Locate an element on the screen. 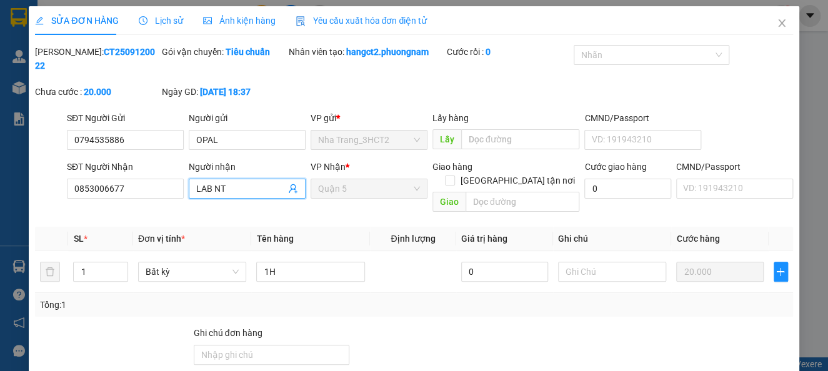 Image resolution: width=828 pixels, height=371 pixels. label: Cước giao hàng is located at coordinates (615, 167).